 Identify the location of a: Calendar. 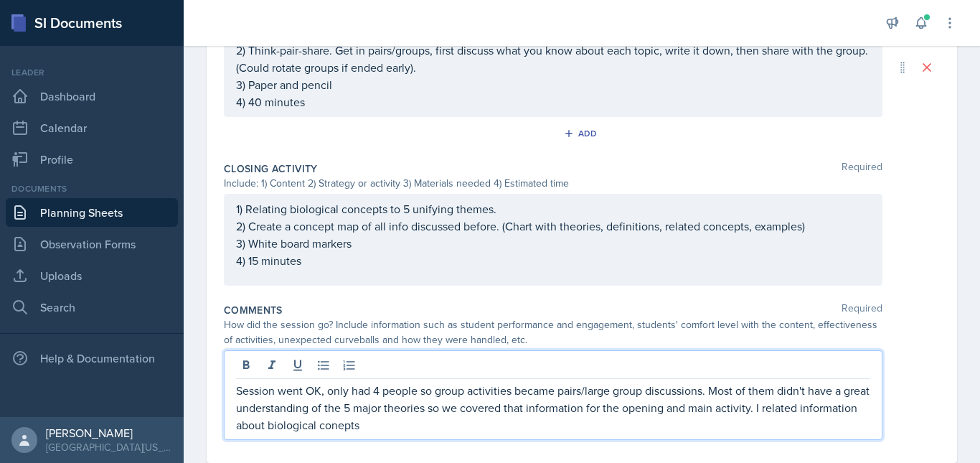
(92, 128).